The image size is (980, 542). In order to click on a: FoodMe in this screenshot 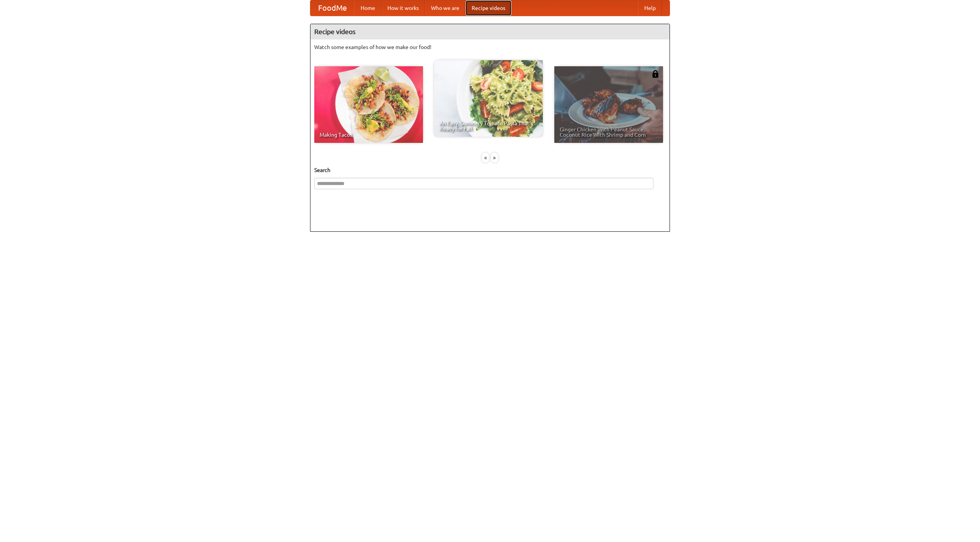, I will do `click(332, 8)`.